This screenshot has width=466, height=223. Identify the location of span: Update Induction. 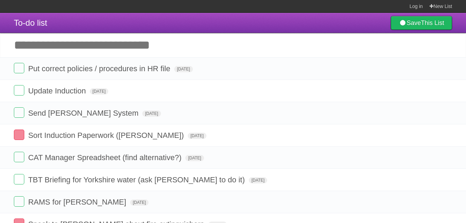
(58, 90).